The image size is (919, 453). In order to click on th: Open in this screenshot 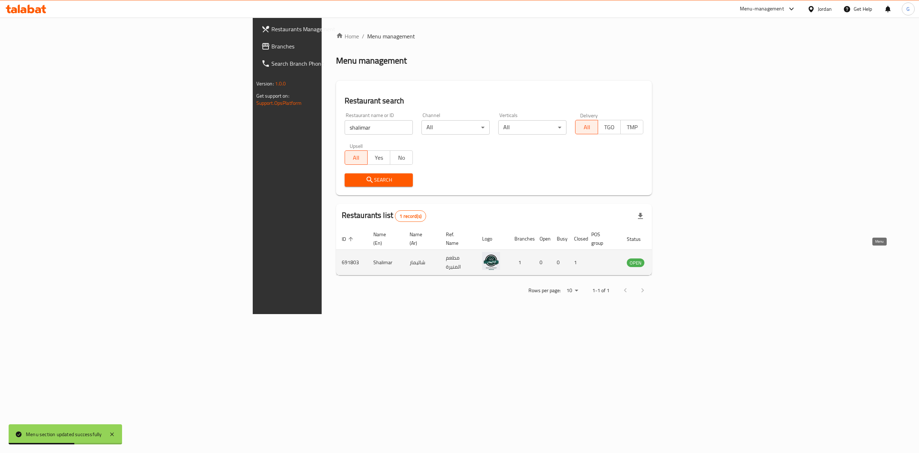, I will do `click(542, 239)`.